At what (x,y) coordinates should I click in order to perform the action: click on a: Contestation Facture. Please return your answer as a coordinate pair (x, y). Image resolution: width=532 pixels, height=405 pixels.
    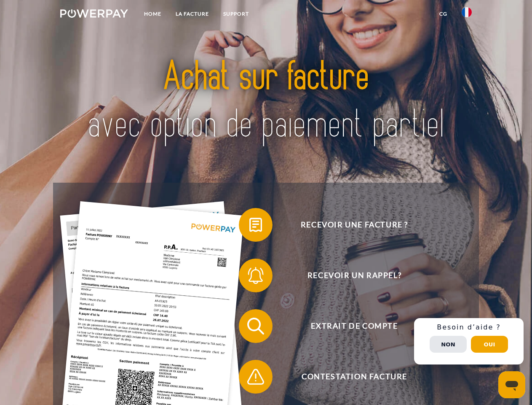
    Looking at the image, I should click on (349, 376).